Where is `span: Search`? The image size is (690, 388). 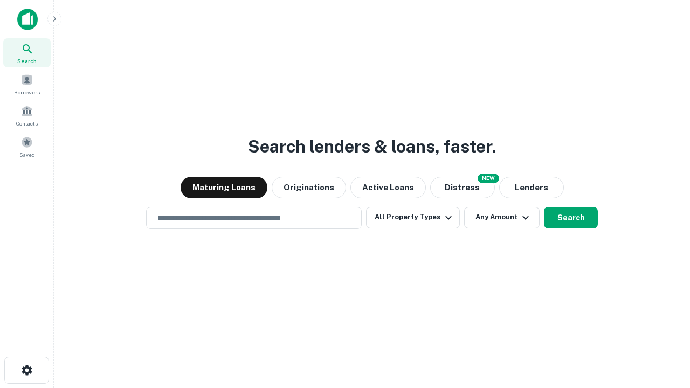
span: Search is located at coordinates (27, 61).